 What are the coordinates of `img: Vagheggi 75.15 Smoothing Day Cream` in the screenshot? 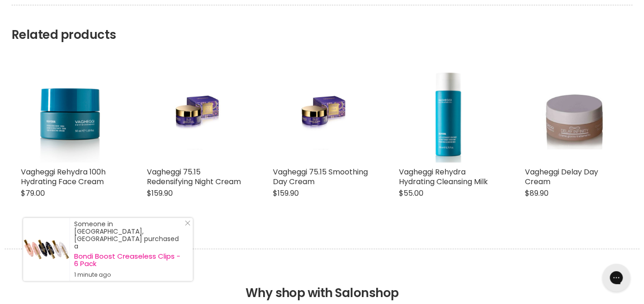 It's located at (322, 114).